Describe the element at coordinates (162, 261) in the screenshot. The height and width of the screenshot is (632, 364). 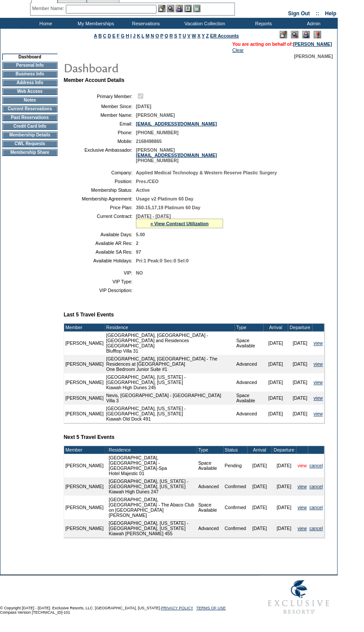
I see `span: Pri:1 Peak:0 Sec:0 Sel:0` at that location.